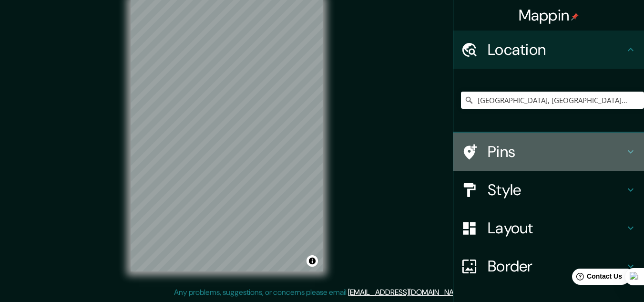  I want to click on p: Any problems, suggestions, or concerns please email ., so click(320, 292).